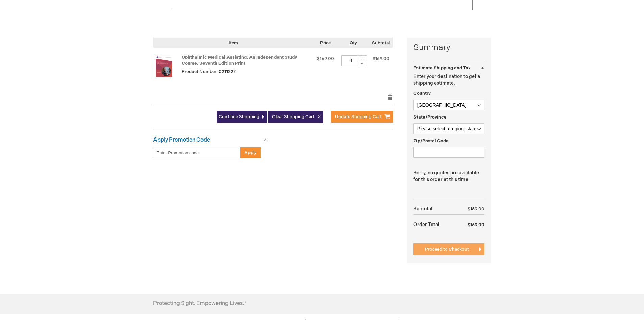 This screenshot has height=320, width=644. I want to click on input: Enter Promotion code, so click(197, 153).